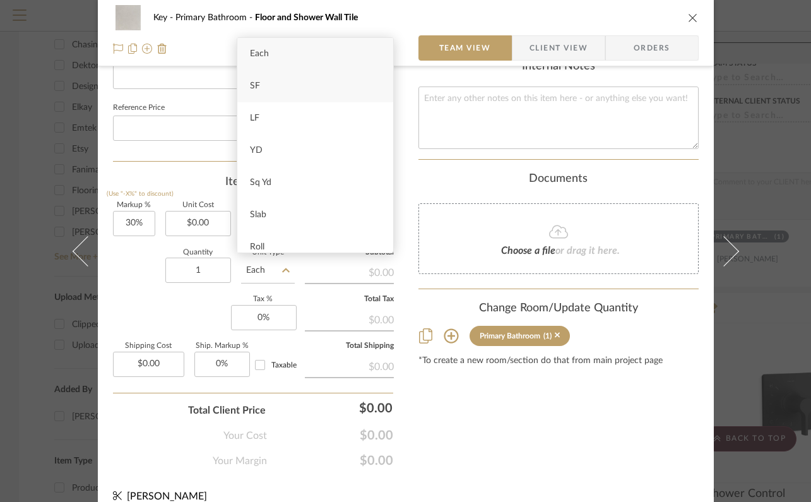 This screenshot has height=502, width=811. I want to click on span: LF, so click(254, 118).